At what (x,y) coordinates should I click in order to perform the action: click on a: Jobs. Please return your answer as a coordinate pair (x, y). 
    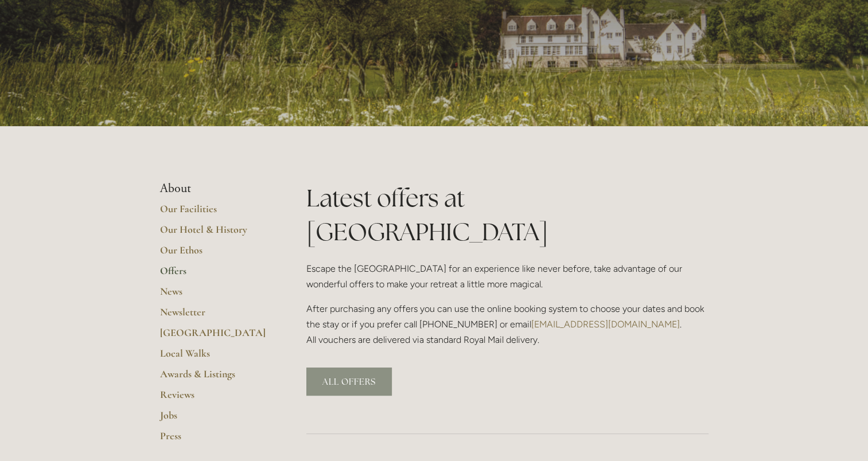
    Looking at the image, I should click on (214, 420).